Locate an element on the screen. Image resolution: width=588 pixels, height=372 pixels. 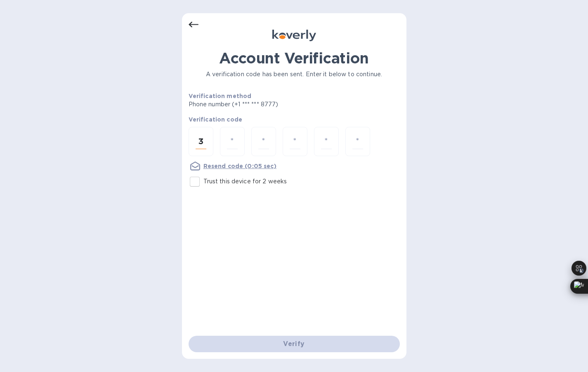
p: Trust this device for 2 weeks is located at coordinates (245, 181).